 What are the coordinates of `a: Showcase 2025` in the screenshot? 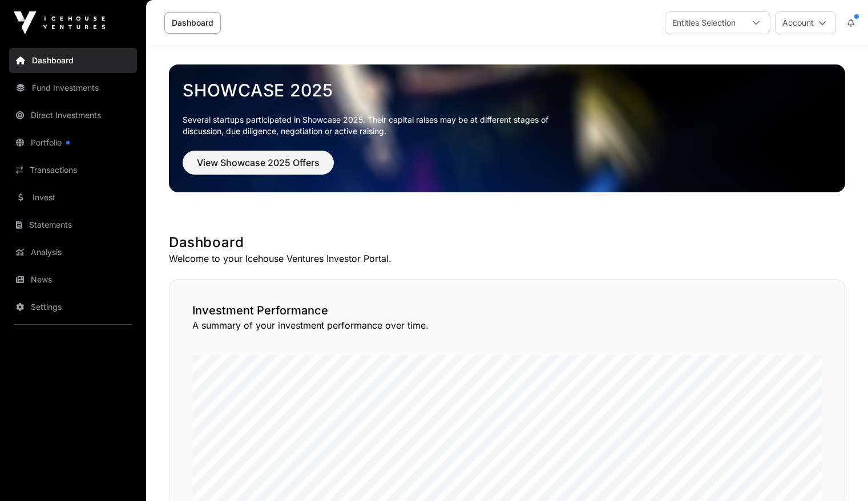 It's located at (507, 90).